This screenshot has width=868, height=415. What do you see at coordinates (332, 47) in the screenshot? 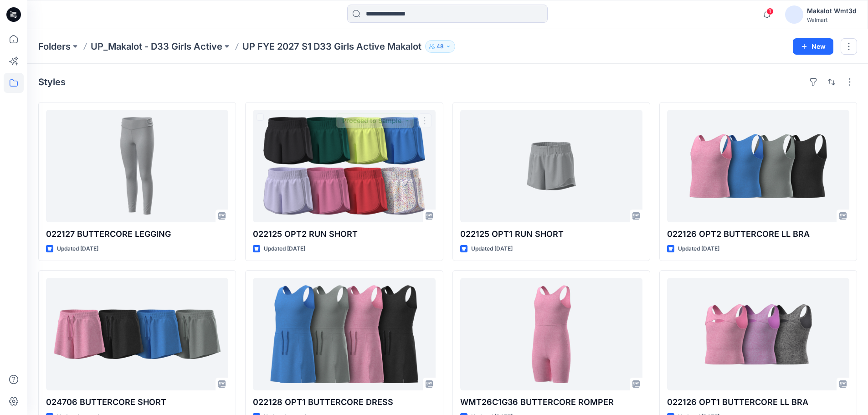
I see `p: UP FYE 2027 S1 D33 Girls Active Makalot` at bounding box center [332, 47].